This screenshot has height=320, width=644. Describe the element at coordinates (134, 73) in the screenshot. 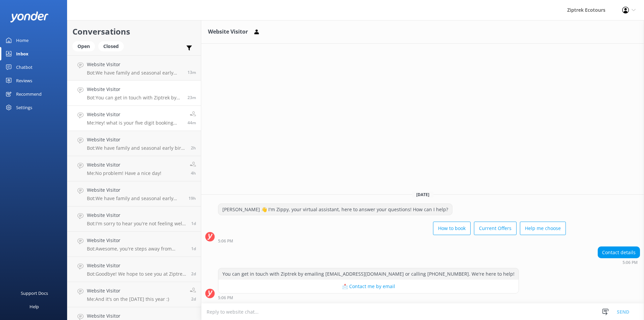

I see `p: Bot: We have family and seasonal early bird discounts available, and they change throughout the y...` at that location.